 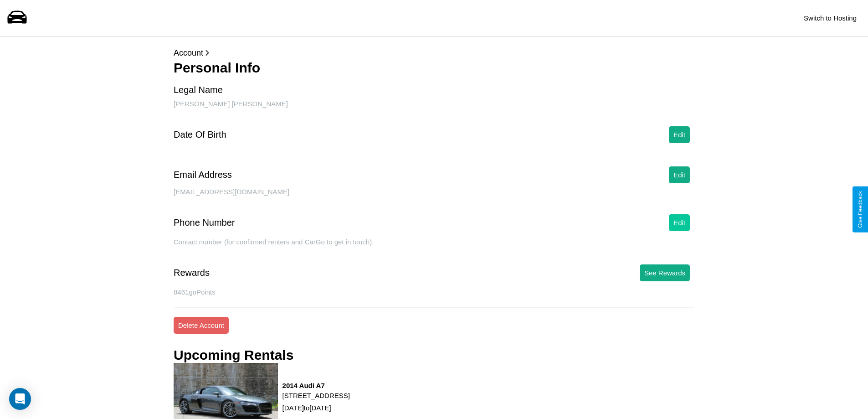 I want to click on p: 8461 goPoints, so click(x=434, y=292).